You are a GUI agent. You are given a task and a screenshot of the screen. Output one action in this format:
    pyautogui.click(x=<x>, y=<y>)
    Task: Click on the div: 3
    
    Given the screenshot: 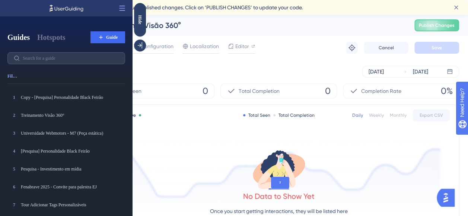 What is the action you would take?
    pyautogui.click(x=14, y=133)
    